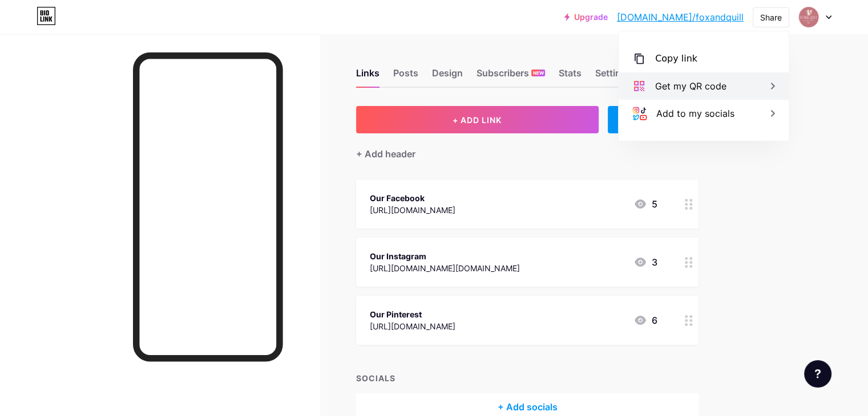 Image resolution: width=868 pixels, height=416 pixels. I want to click on div: Share, so click(771, 17).